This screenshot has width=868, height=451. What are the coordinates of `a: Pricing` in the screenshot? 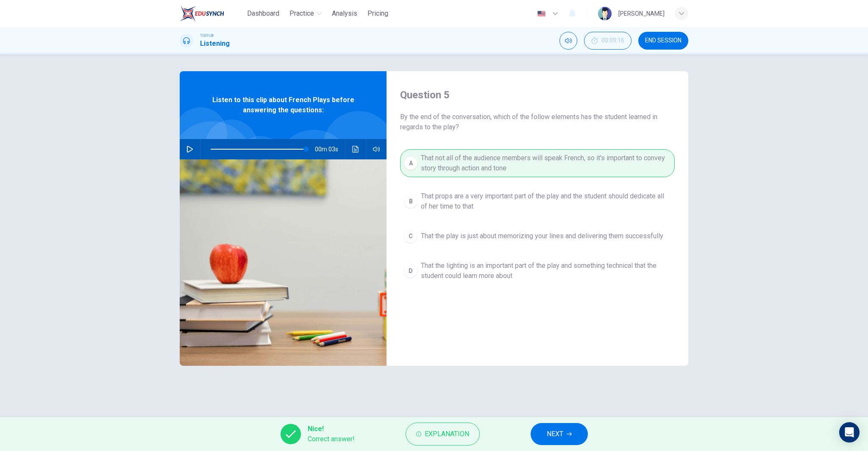 It's located at (378, 14).